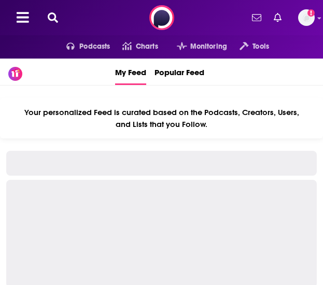  Describe the element at coordinates (134, 47) in the screenshot. I see `a: Charts` at that location.